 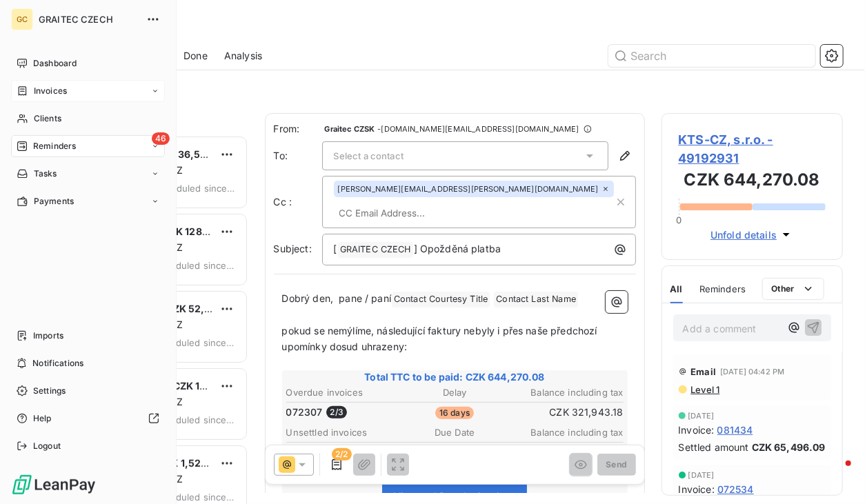 I want to click on span: Dashboard, so click(x=55, y=63).